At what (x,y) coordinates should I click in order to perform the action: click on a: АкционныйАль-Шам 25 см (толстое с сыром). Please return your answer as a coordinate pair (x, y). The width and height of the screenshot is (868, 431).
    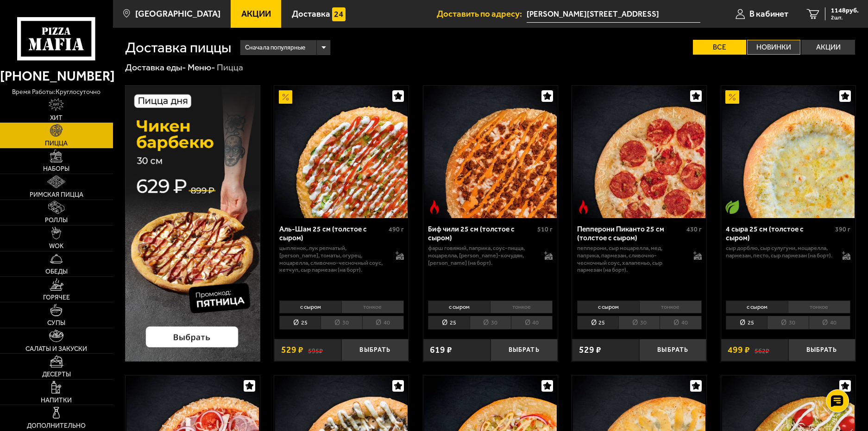
    Looking at the image, I should click on (342, 152).